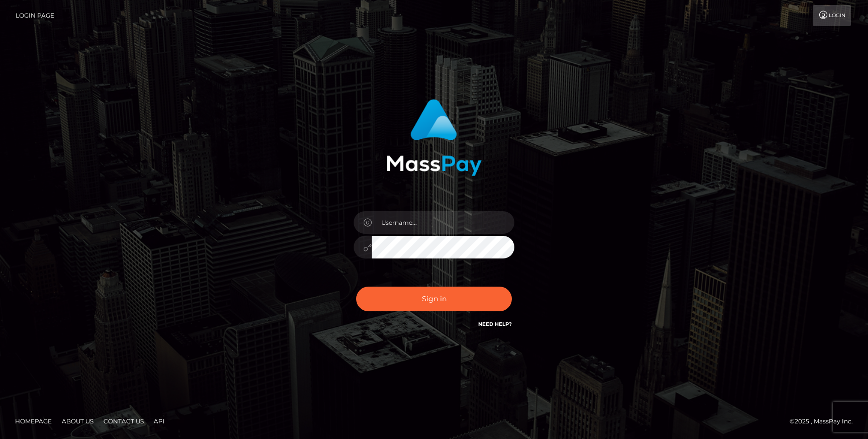 This screenshot has width=868, height=439. What do you see at coordinates (434, 298) in the screenshot?
I see `button: Sign in` at bounding box center [434, 298].